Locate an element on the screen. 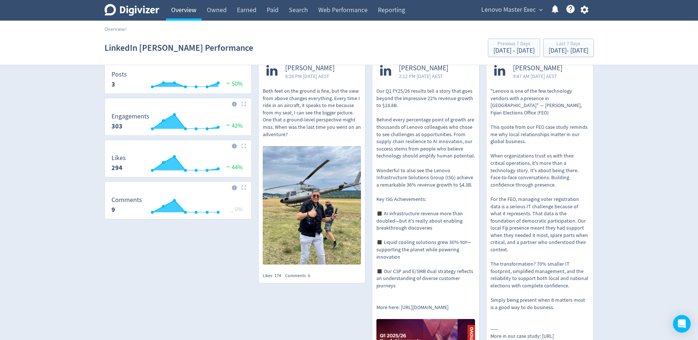  svg: Likes 294 is located at coordinates (178, 164).